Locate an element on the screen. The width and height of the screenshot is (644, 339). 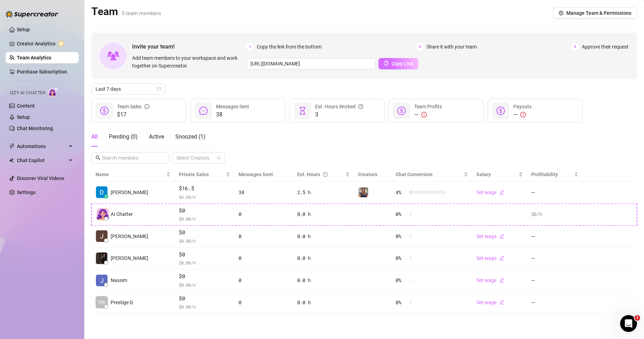
span: Last 7 days is located at coordinates (128, 89).